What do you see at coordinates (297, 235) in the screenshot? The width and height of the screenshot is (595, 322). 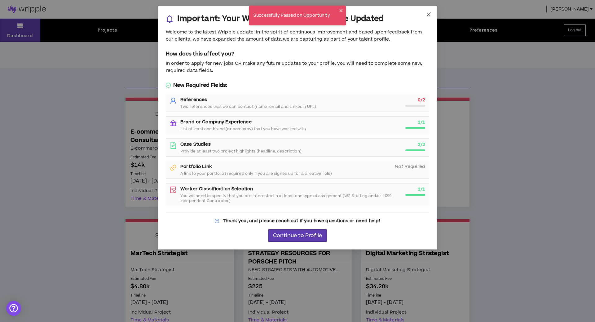 I see `a: Continue to Profile` at bounding box center [297, 235].